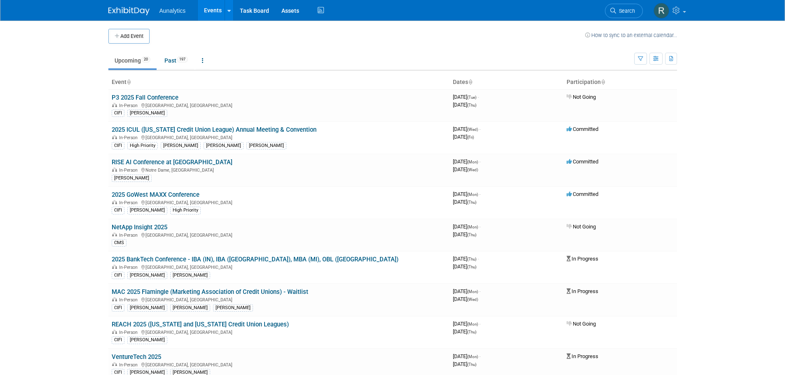 Image resolution: width=785 pixels, height=375 pixels. What do you see at coordinates (146, 59) in the screenshot?
I see `span: 20` at bounding box center [146, 59].